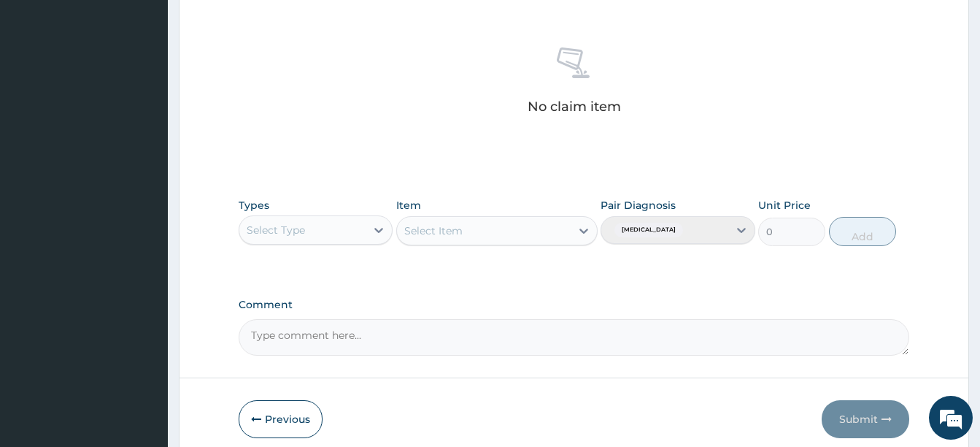 This screenshot has width=980, height=447. I want to click on label: Item, so click(409, 205).